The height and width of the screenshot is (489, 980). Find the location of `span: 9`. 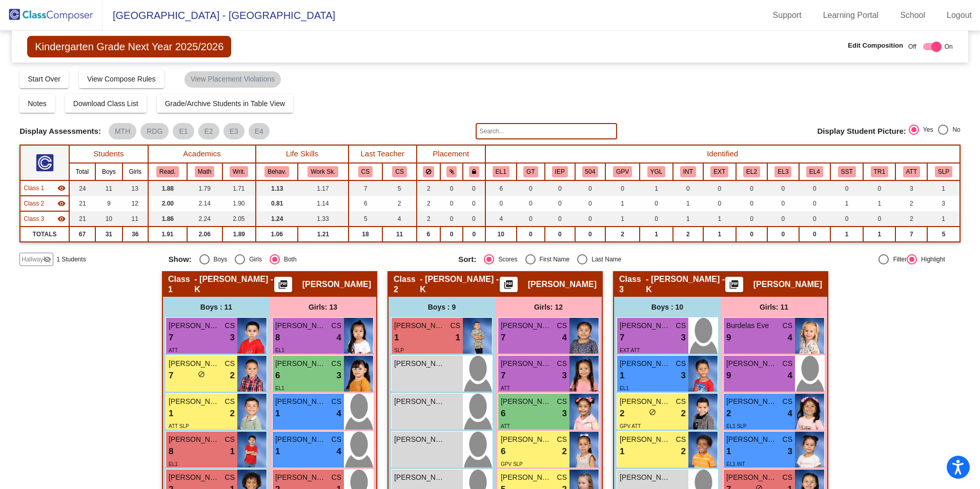

span: 9 is located at coordinates (728, 338).